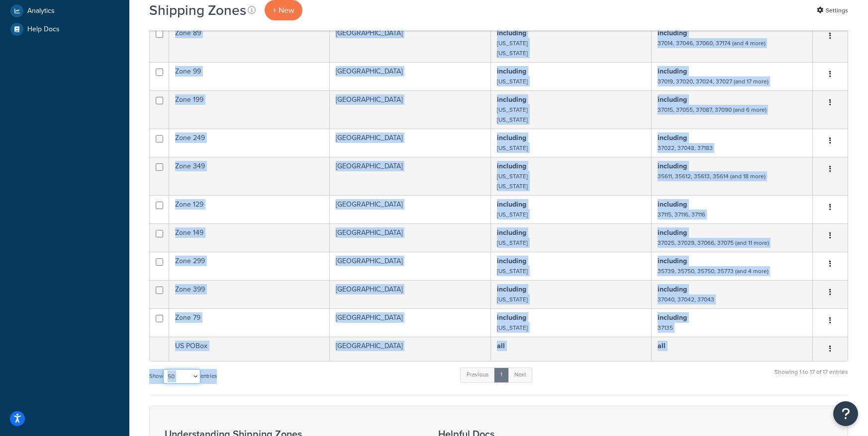  What do you see at coordinates (520, 375) in the screenshot?
I see `a: Next` at bounding box center [520, 375].